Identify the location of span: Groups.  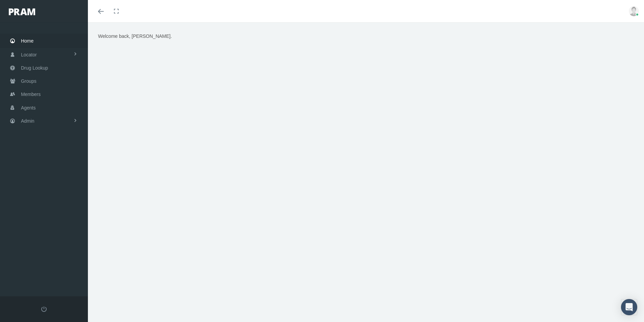
(29, 81).